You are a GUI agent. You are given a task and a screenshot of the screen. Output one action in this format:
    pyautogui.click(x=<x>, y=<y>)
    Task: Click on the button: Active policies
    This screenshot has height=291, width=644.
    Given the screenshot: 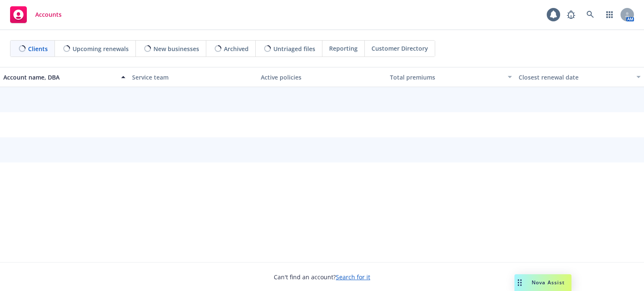 What is the action you would take?
    pyautogui.click(x=321, y=77)
    